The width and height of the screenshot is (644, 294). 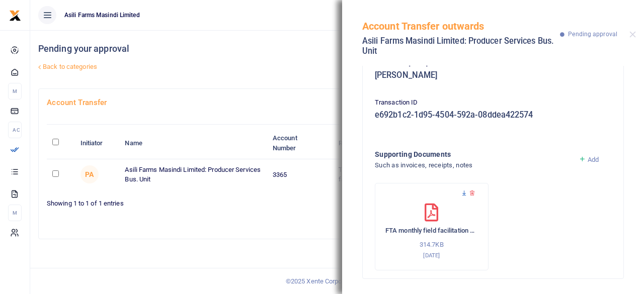 I want to click on h5: e692b1c2-1d95-4504-592a-08ddea422574, so click(x=493, y=115).